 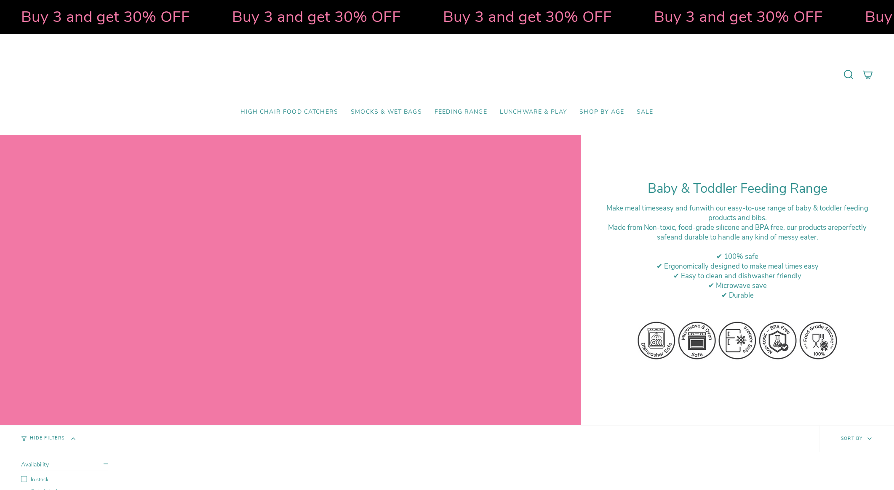 What do you see at coordinates (289, 112) in the screenshot?
I see `a: High Chair Food Catchers` at bounding box center [289, 112].